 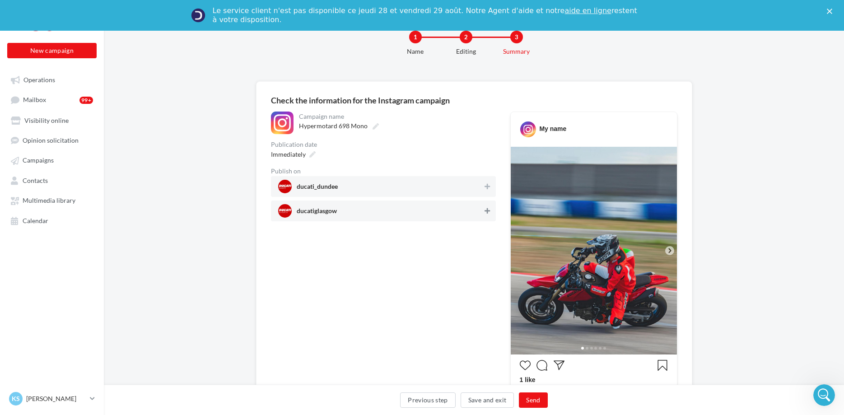 What do you see at coordinates (466, 51) in the screenshot?
I see `div: Editing` at bounding box center [466, 51].